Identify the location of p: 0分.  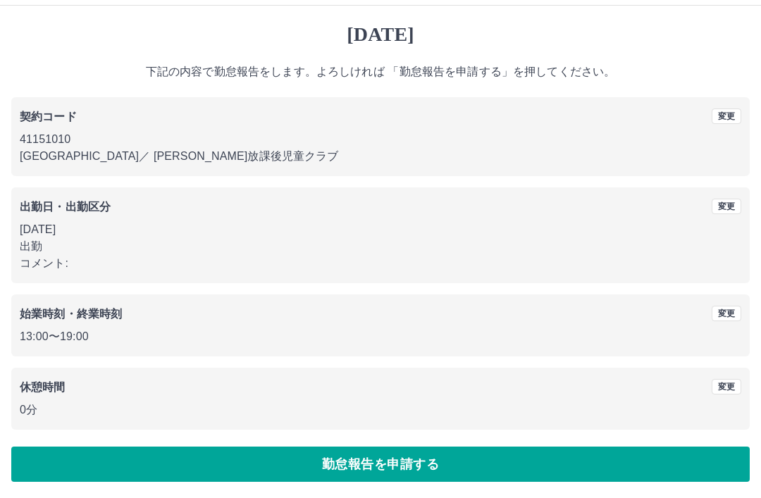
(380, 410).